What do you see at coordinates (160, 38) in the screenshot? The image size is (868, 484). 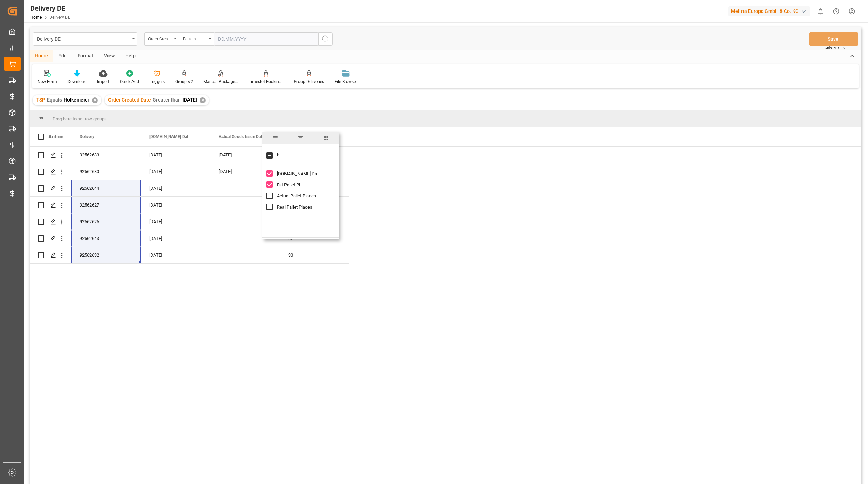 I see `div: Order Created Date` at bounding box center [160, 38].